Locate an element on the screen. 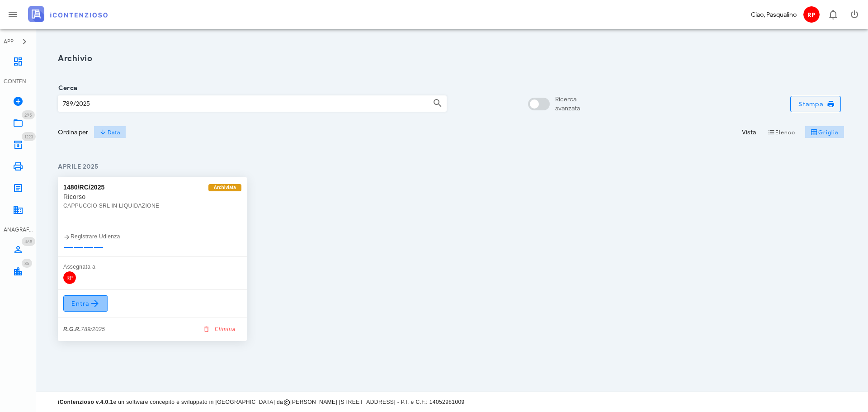  span: Elenco is located at coordinates (782, 132).